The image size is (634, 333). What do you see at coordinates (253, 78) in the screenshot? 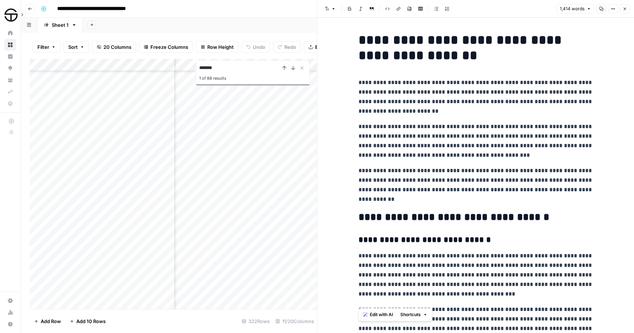
I see `div: 1 of 88 results` at bounding box center [253, 78].